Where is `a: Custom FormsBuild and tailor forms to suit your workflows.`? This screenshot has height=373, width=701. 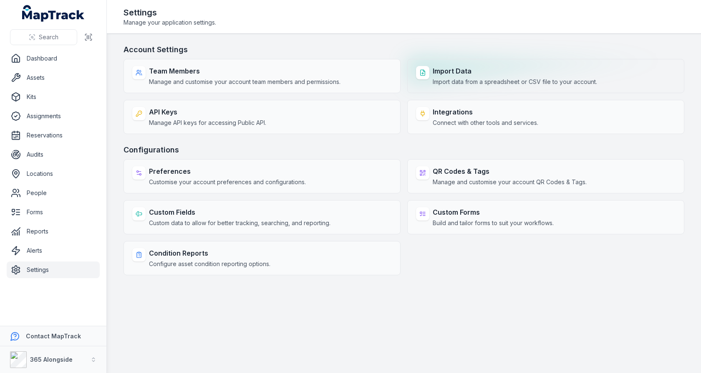
a: Custom FormsBuild and tailor forms to suit your workflows. is located at coordinates (546, 217).